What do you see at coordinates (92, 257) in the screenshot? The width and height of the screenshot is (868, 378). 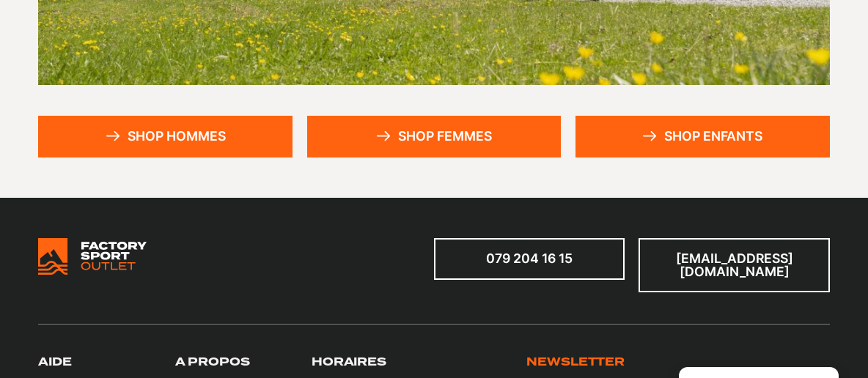 I see `img: Bricks Woocommerce Starter` at bounding box center [92, 257].